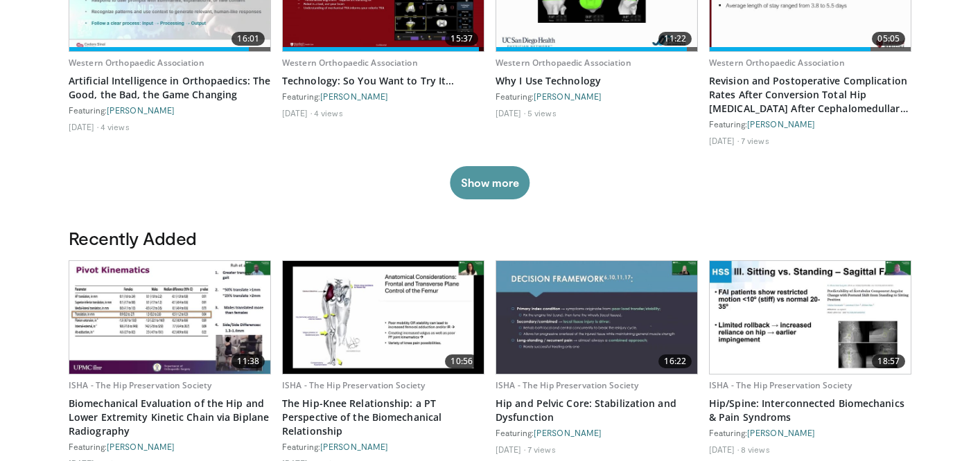  What do you see at coordinates (811, 317) in the screenshot?
I see `a: 18:57` at bounding box center [811, 317].